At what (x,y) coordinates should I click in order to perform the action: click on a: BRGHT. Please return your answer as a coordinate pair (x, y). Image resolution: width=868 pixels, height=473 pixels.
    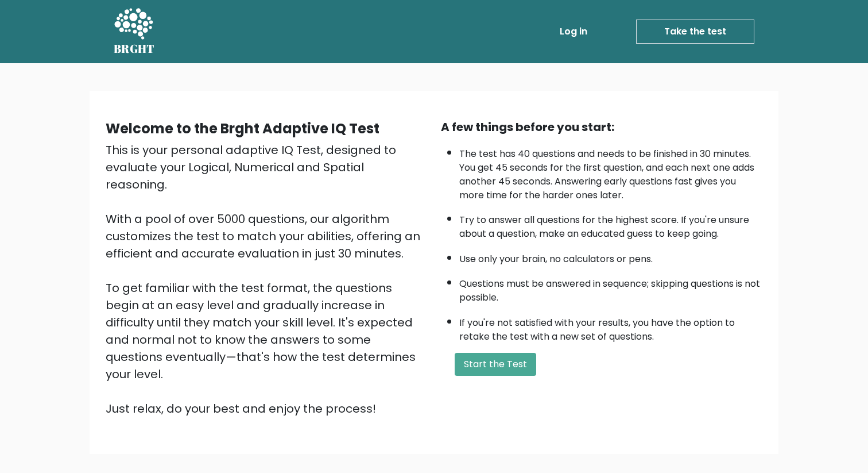
    Looking at the image, I should click on (134, 32).